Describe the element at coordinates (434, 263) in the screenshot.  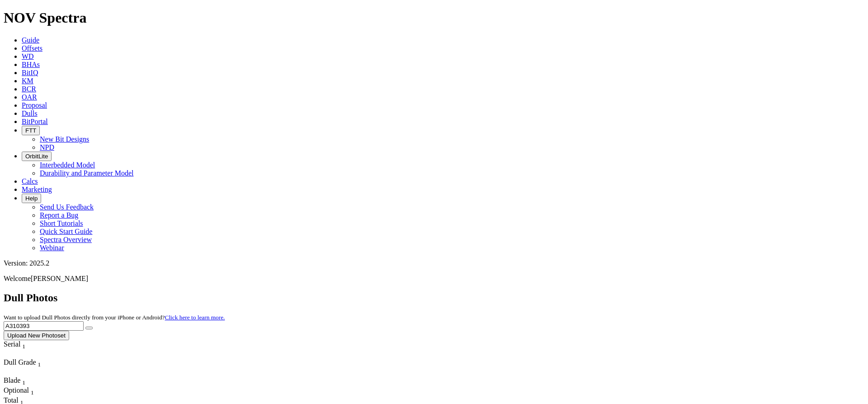
I see `div: Version: 2025.2` at that location.